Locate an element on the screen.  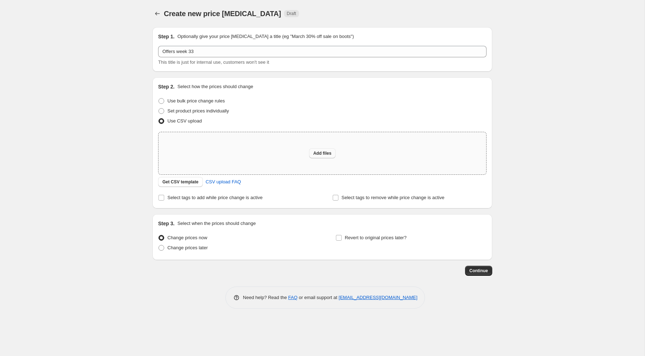
h2: Step 2. is located at coordinates (166, 87).